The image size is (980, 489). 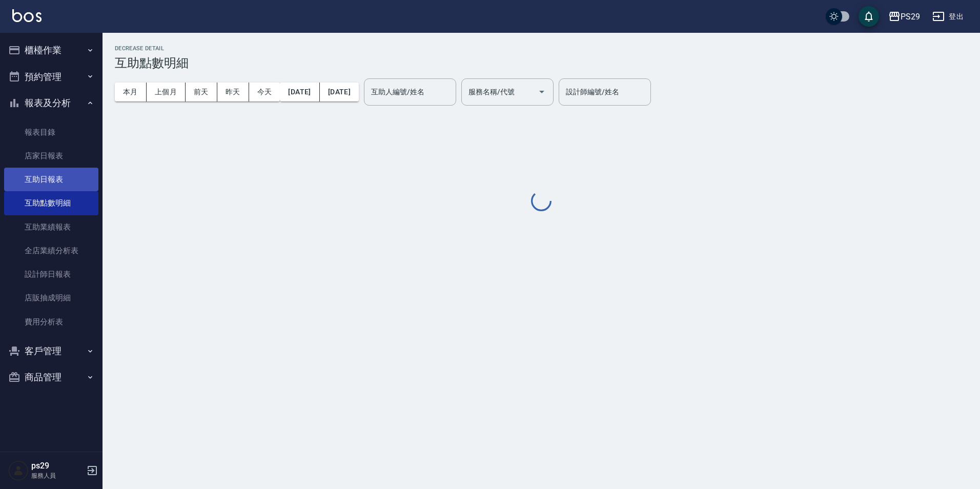 What do you see at coordinates (51, 377) in the screenshot?
I see `button: 商品管理` at bounding box center [51, 377].